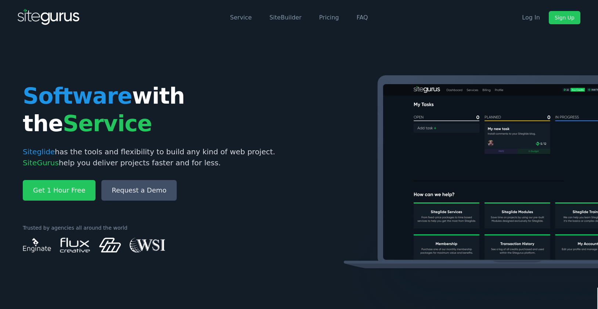 Image resolution: width=598 pixels, height=309 pixels. What do you see at coordinates (158, 110) in the screenshot?
I see `h1: with the` at bounding box center [158, 110].